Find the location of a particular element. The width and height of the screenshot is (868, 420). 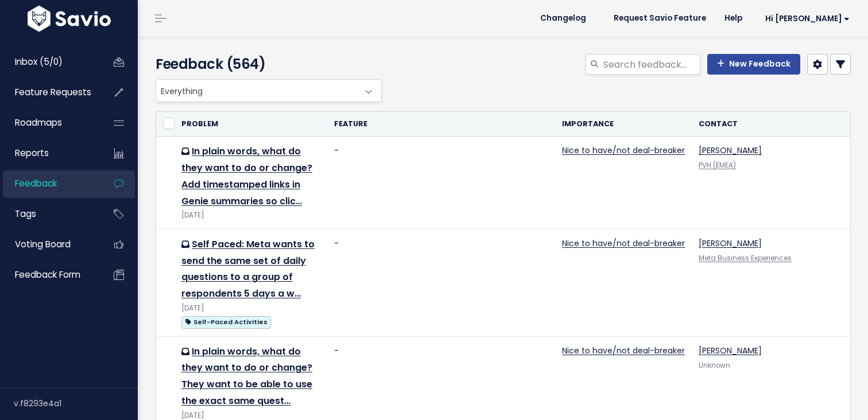

a: Feature Requests is located at coordinates (49, 92).